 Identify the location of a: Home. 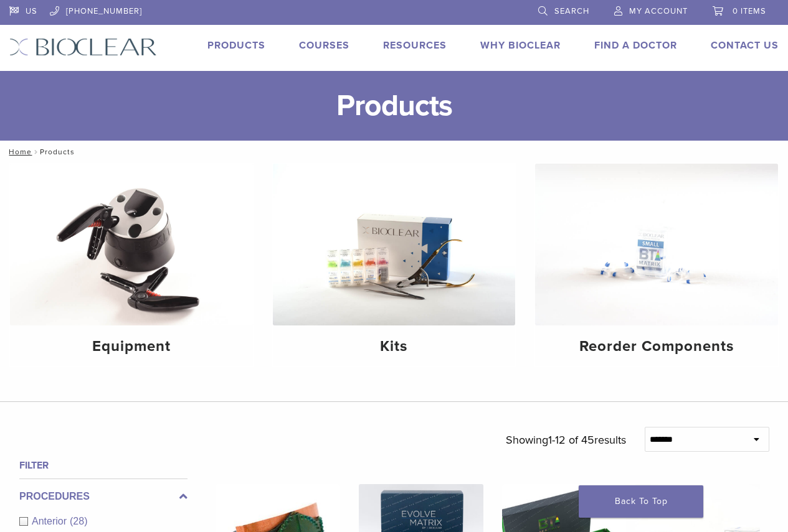
(18, 152).